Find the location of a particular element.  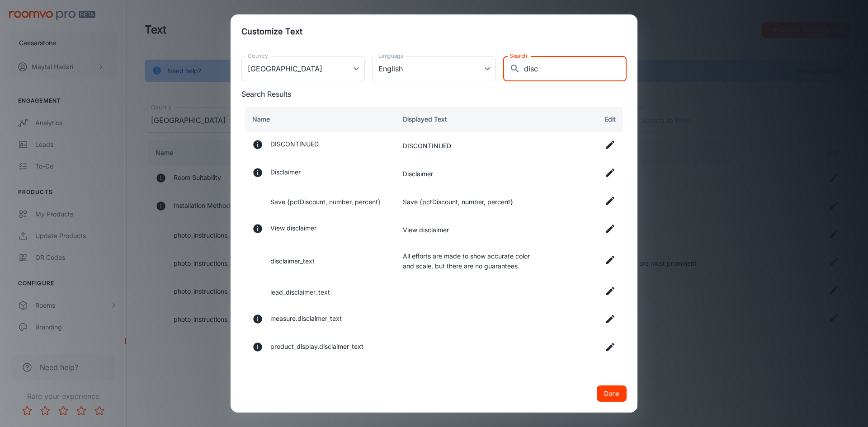

label: Country is located at coordinates (258, 56).